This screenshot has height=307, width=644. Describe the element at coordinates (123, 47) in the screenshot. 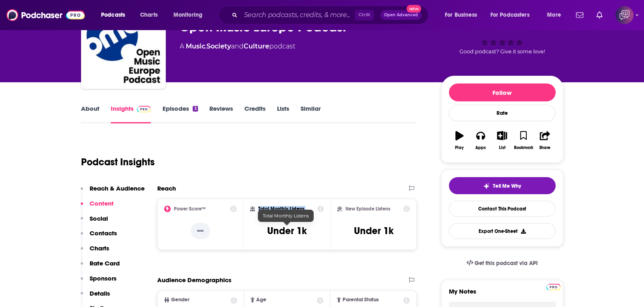

I see `a: Open Music Europe Podcast` at that location.